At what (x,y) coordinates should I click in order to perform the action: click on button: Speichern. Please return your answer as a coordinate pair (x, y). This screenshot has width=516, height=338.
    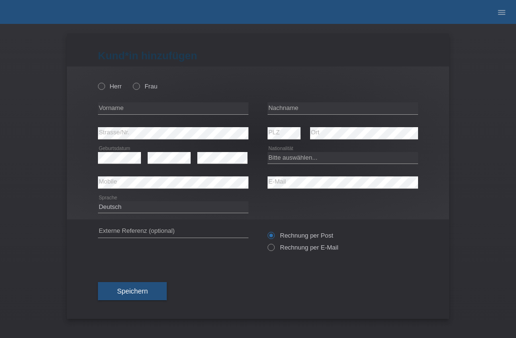
    Looking at the image, I should click on (132, 291).